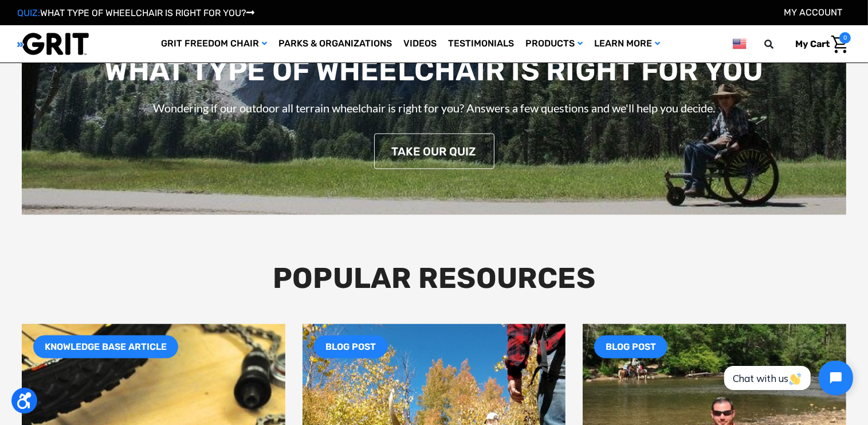  What do you see at coordinates (220, 52) in the screenshot?
I see `span: Phone Number` at bounding box center [220, 52].